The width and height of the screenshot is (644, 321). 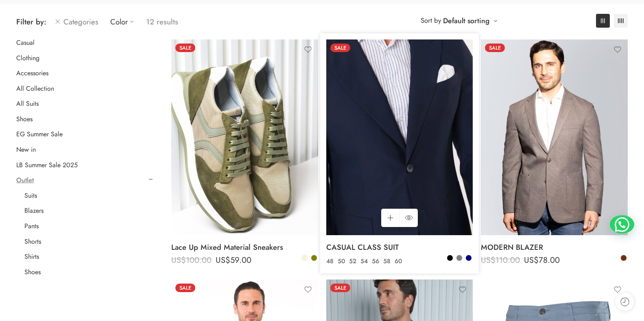 What do you see at coordinates (40, 134) in the screenshot?
I see `a: EG Summer Sale` at bounding box center [40, 134].